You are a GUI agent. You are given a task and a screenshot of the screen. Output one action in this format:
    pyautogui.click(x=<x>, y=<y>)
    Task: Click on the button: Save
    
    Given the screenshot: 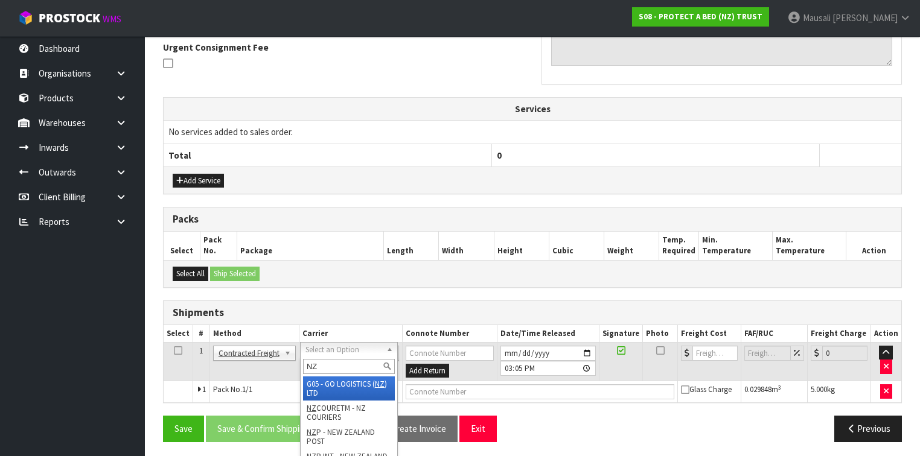 What is the action you would take?
    pyautogui.click(x=184, y=429)
    